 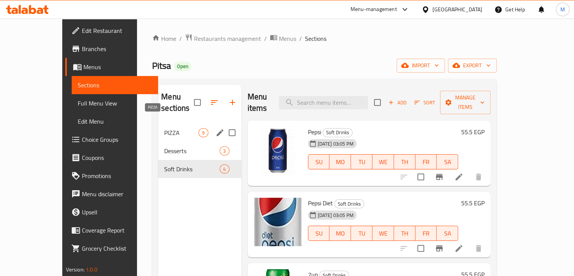 I want to click on button: SA, so click(x=447, y=162).